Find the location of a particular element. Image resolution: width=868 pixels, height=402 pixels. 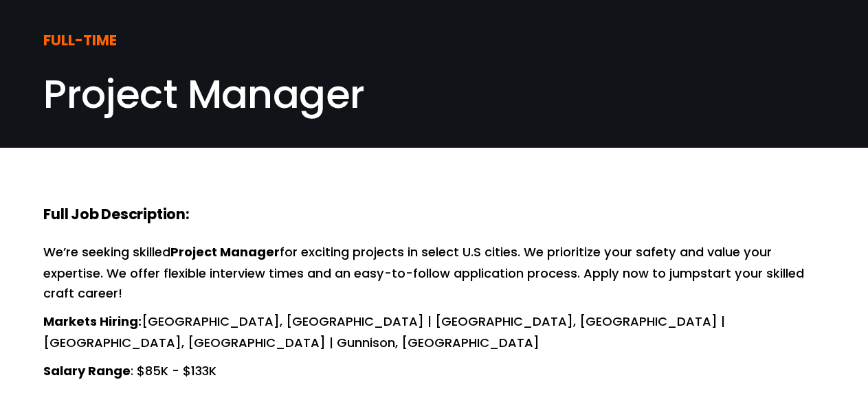

span: Project Manager is located at coordinates (204, 94).